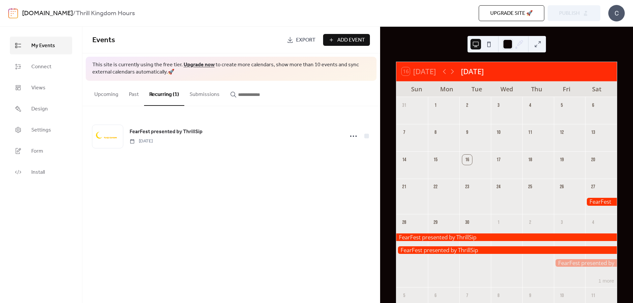  Describe the element at coordinates (301, 40) in the screenshot. I see `a: Export` at that location.